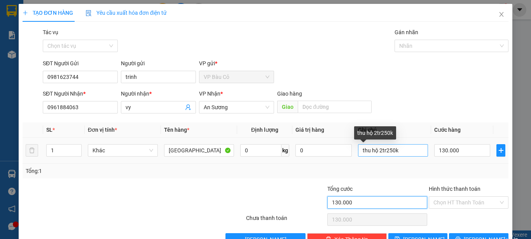 The image size is (531, 239). Describe the element at coordinates (339, 189) in the screenshot. I see `span: Tổng cước` at that location.